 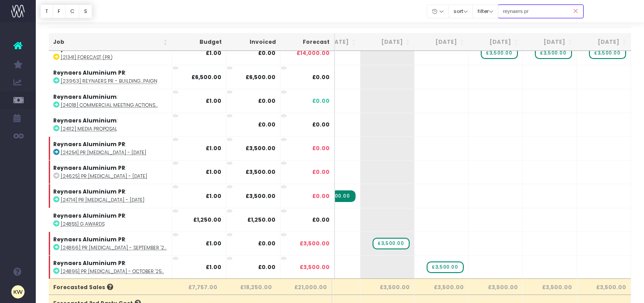 What do you see at coordinates (249, 287) in the screenshot?
I see `th: £18,250.00` at bounding box center [249, 287].